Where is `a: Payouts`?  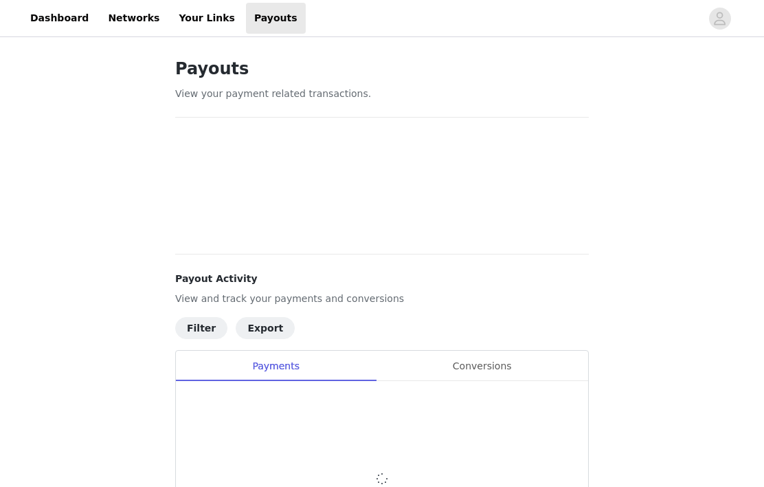 a: Payouts is located at coordinates (276, 18).